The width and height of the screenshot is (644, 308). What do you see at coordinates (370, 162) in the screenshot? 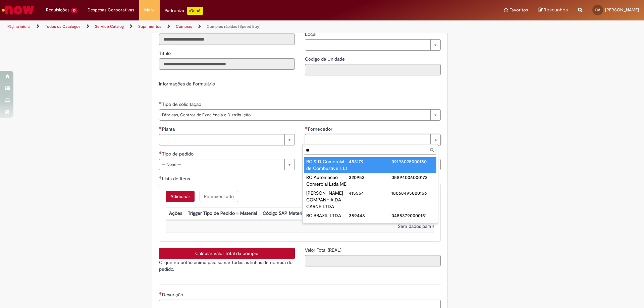
I see `div: 453179` at bounding box center [370, 162].